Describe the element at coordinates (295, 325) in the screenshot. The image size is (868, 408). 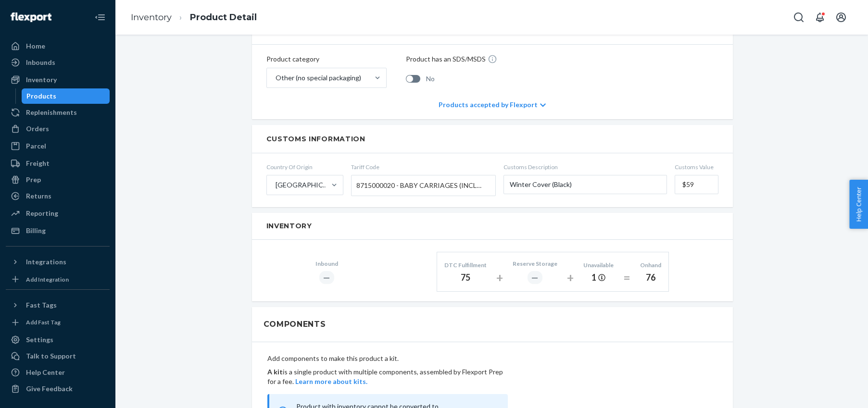
I see `h2: Components` at that location.